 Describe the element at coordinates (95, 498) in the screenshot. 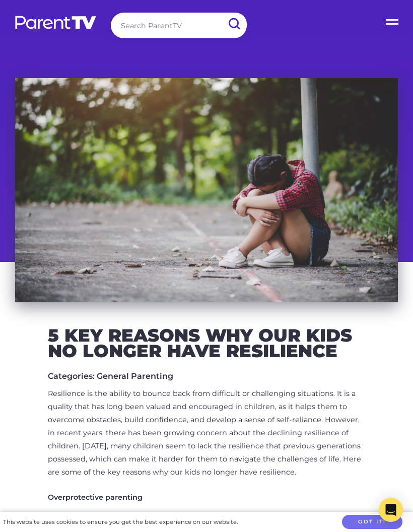

I see `strong: Overprotective parenting` at that location.